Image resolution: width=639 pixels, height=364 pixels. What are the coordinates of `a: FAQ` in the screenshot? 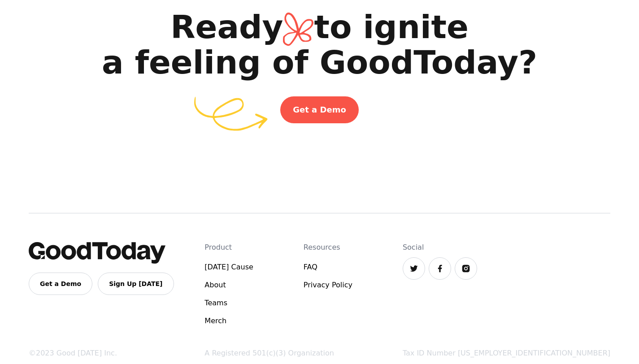 It's located at (328, 267).